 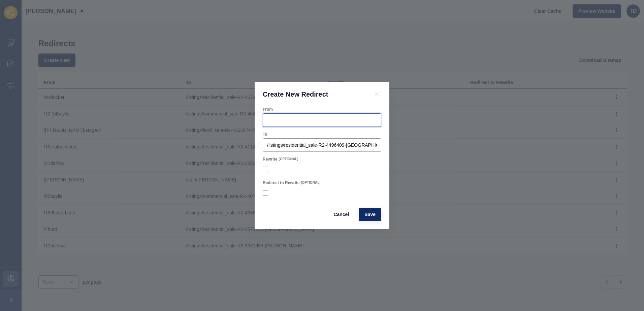 I want to click on label: From, so click(x=268, y=109).